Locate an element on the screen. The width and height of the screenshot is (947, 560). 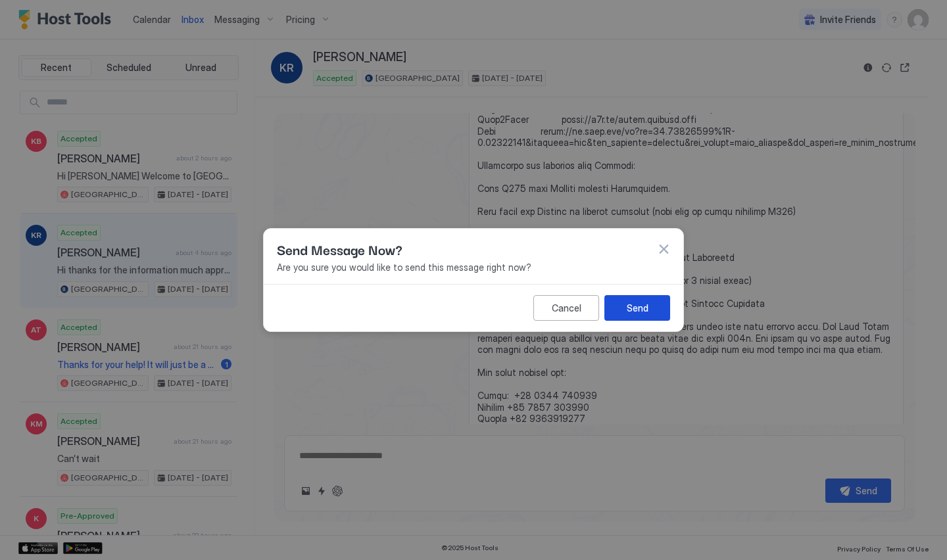
div: Send is located at coordinates (637, 308).